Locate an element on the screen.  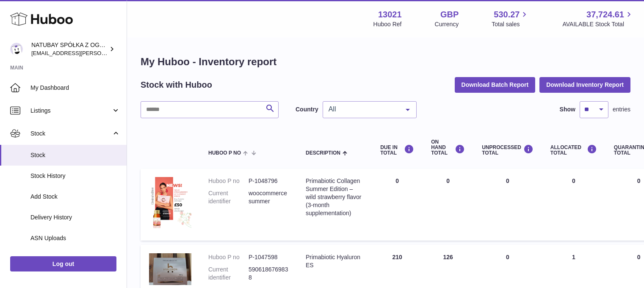
label: Country is located at coordinates (307, 109).